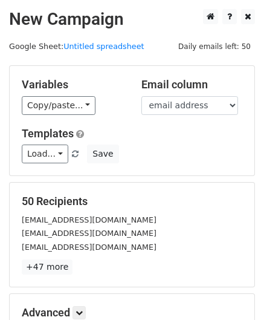 The width and height of the screenshot is (264, 320). Describe the element at coordinates (47, 267) in the screenshot. I see `a: +47 more` at that location.